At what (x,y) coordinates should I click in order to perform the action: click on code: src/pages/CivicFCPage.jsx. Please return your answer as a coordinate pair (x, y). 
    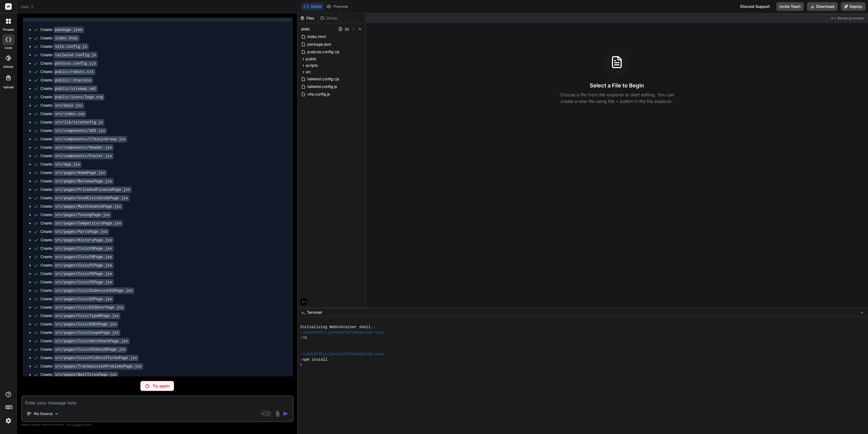
    Looking at the image, I should click on (84, 265).